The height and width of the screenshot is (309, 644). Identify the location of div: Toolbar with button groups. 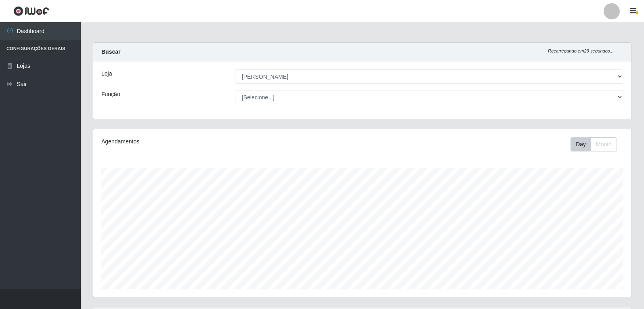
(597, 144).